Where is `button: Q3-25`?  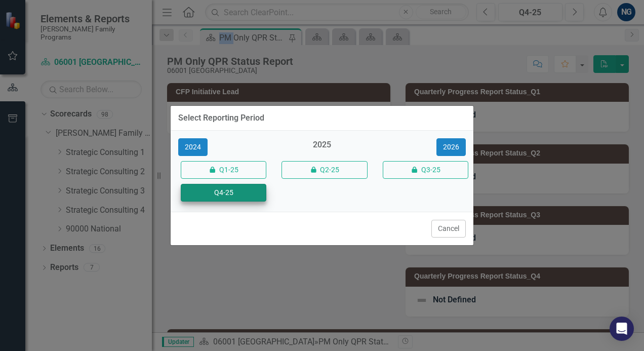
button: Q3-25 is located at coordinates (425, 170).